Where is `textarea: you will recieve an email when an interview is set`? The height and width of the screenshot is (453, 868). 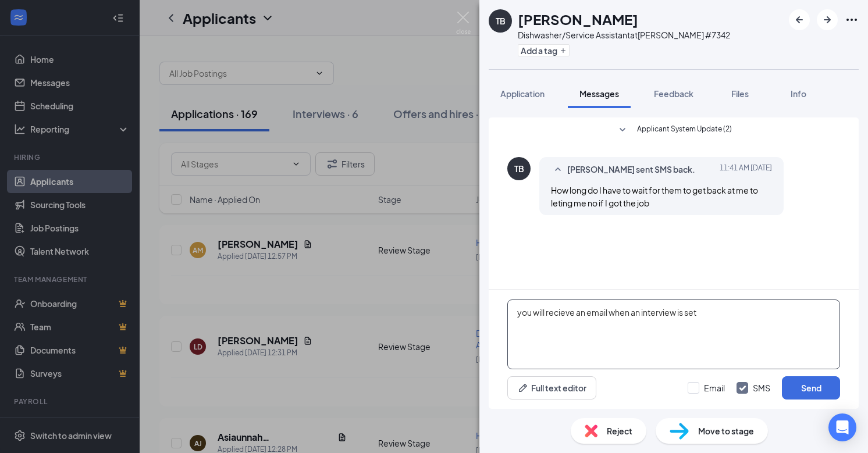 textarea: you will recieve an email when an interview is set is located at coordinates (673, 334).